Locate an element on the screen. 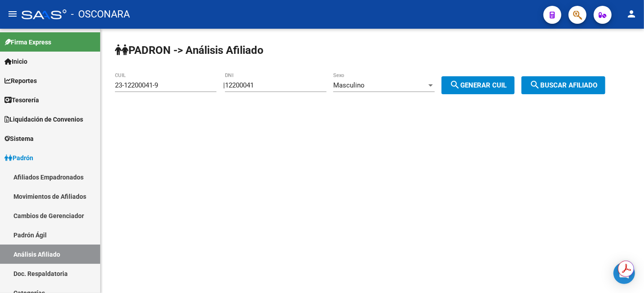  strong: PADRON -> Análisis Afiliado is located at coordinates (189, 50).